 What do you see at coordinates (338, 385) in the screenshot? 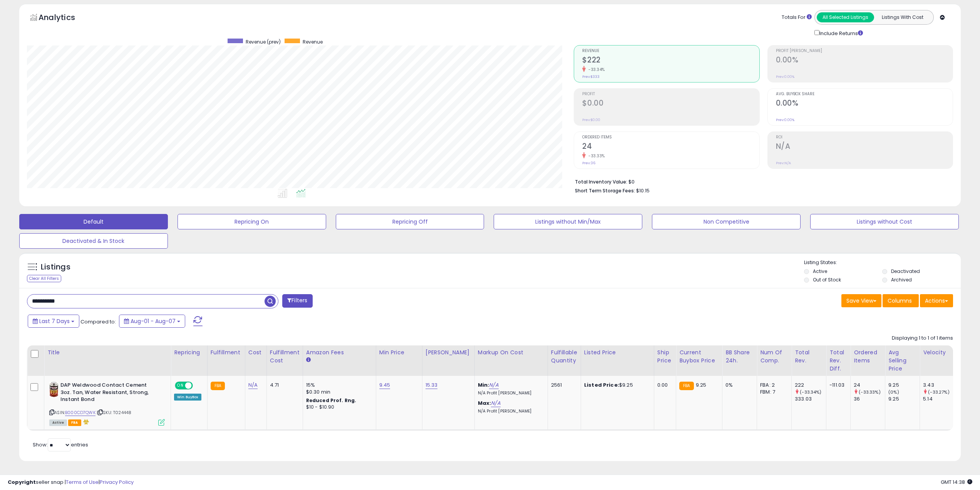
I see `div: 15%` at bounding box center [338, 385].